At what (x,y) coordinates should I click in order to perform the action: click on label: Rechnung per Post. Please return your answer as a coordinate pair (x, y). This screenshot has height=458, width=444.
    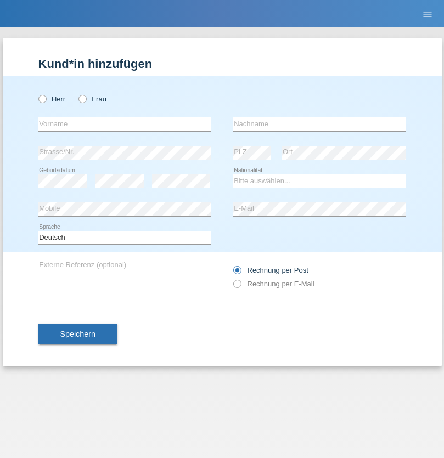
    Looking at the image, I should click on (270, 270).